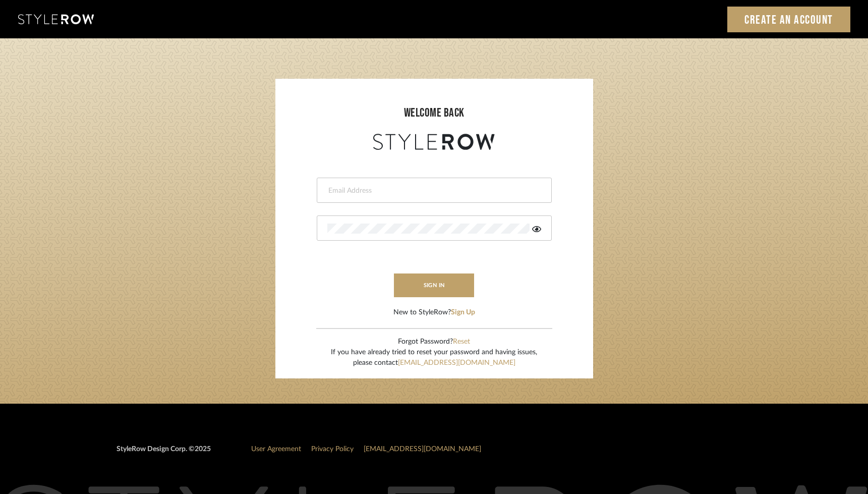 The width and height of the screenshot is (868, 494). What do you see at coordinates (789, 19) in the screenshot?
I see `a: Create an Account` at bounding box center [789, 19].